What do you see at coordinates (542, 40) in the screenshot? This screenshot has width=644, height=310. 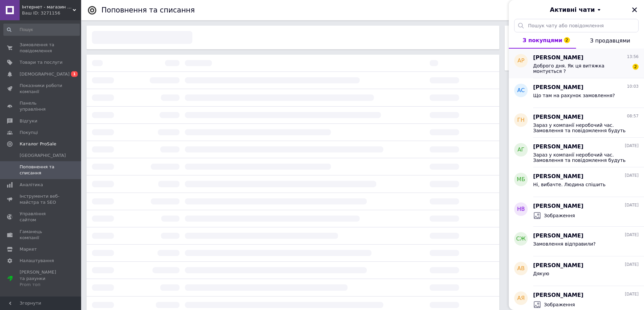 I see `button: З покупцями2` at bounding box center [542, 40].